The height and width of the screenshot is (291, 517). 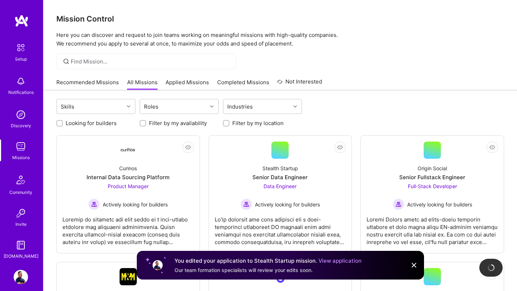 I want to click on img: setup, so click(x=21, y=48).